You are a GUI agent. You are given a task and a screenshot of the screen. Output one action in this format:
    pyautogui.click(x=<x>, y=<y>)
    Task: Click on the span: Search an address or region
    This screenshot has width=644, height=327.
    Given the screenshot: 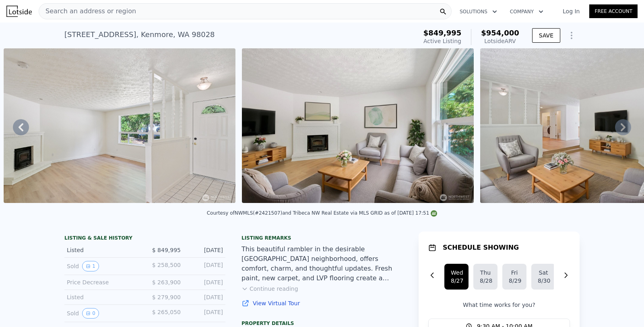 What is the action you would take?
    pyautogui.click(x=87, y=11)
    